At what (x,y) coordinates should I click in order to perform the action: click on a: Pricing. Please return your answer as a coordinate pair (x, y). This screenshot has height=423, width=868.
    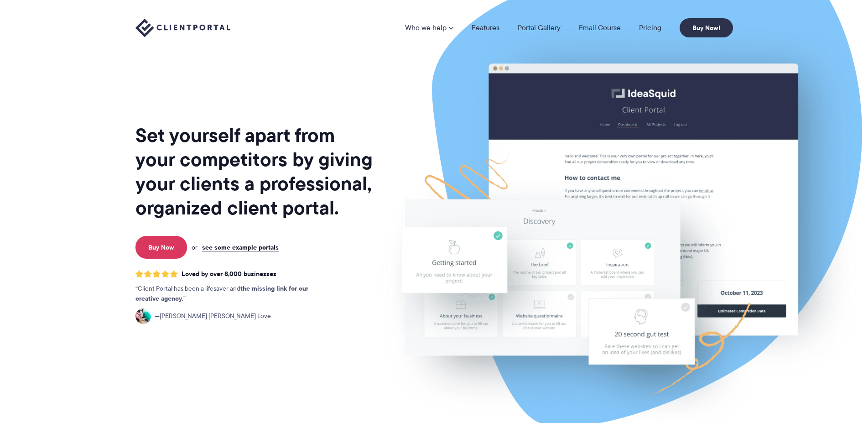
    Looking at the image, I should click on (650, 28).